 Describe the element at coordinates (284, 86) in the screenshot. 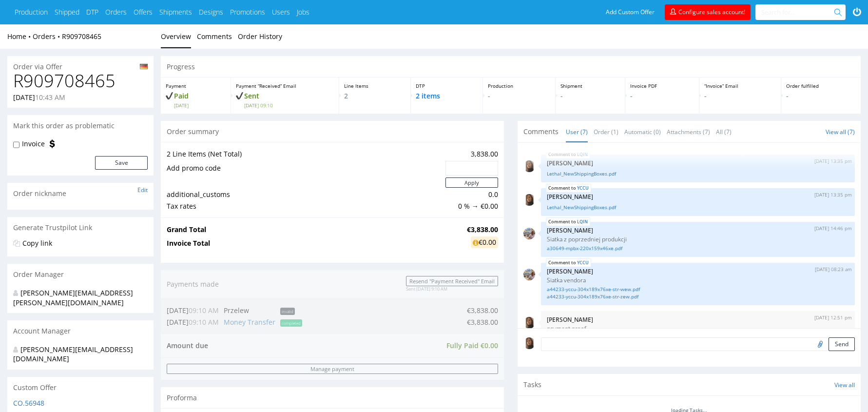

I see `p: Payment “Received” Email` at that location.